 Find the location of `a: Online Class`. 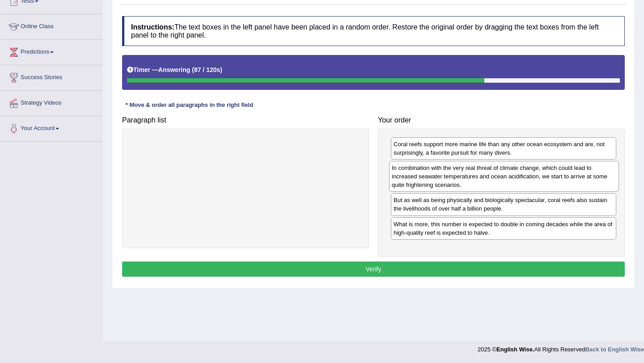

a: Online Class is located at coordinates (51, 25).